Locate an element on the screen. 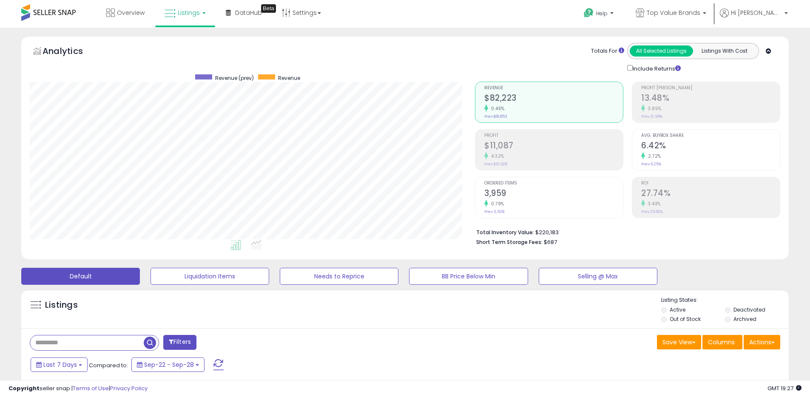 The height and width of the screenshot is (397, 810). button: Actions is located at coordinates (762, 342).